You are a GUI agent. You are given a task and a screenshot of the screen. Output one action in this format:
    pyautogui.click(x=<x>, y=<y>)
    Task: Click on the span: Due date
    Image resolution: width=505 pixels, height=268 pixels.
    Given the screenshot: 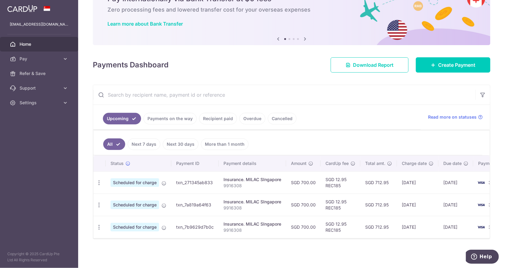 What is the action you would take?
    pyautogui.click(x=452, y=164)
    